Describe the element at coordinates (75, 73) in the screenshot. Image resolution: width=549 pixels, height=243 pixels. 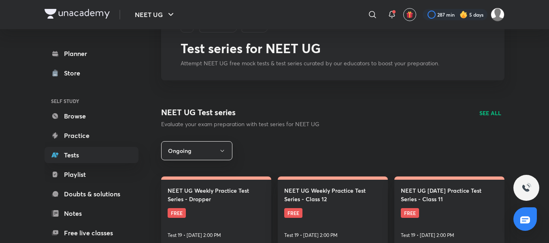
I see `div: Store` at that location.